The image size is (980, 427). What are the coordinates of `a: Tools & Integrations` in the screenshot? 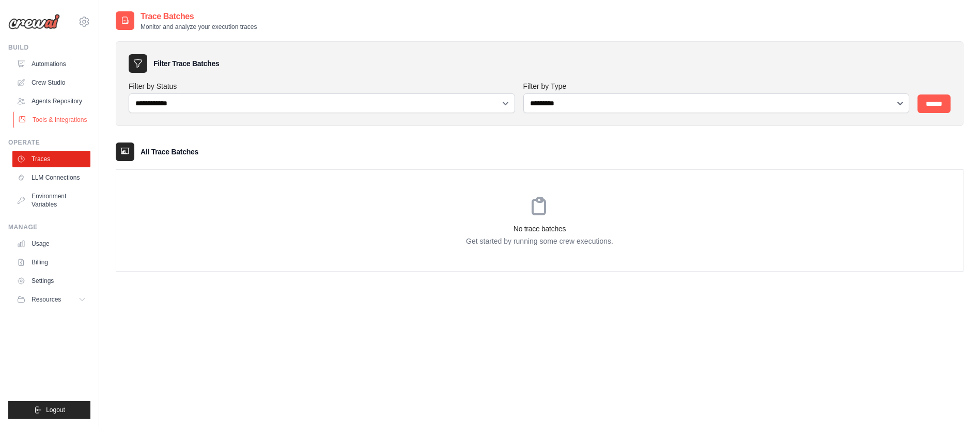 It's located at (52, 120).